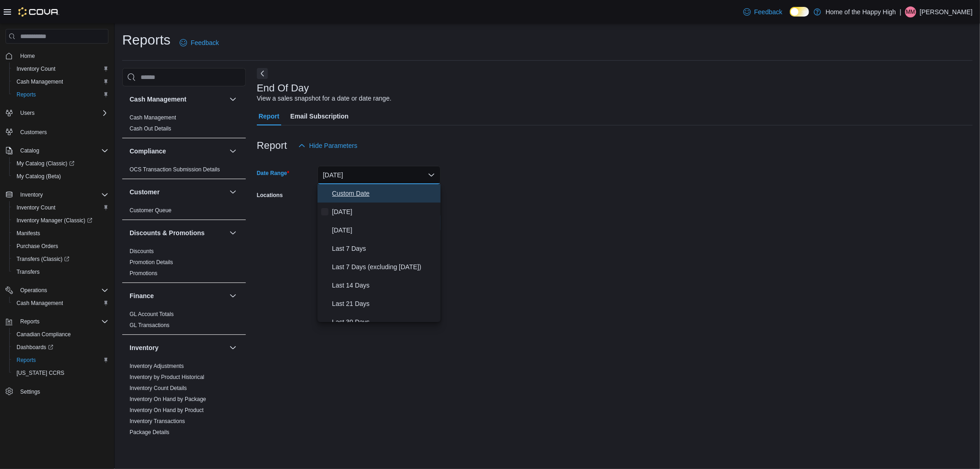 This screenshot has height=469, width=980. What do you see at coordinates (60, 176) in the screenshot?
I see `button: My Catalog (Beta)` at bounding box center [60, 176].